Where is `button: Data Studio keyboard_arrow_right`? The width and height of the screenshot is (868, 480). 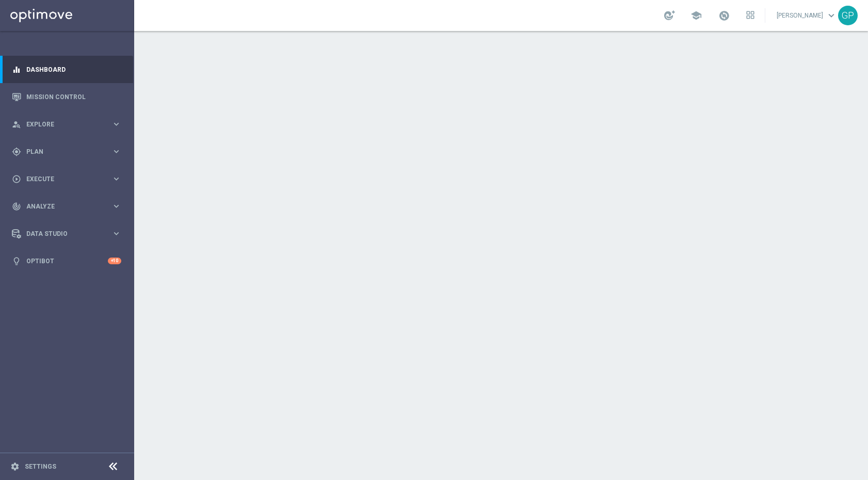
button: Data Studio keyboard_arrow_right is located at coordinates (66, 233).